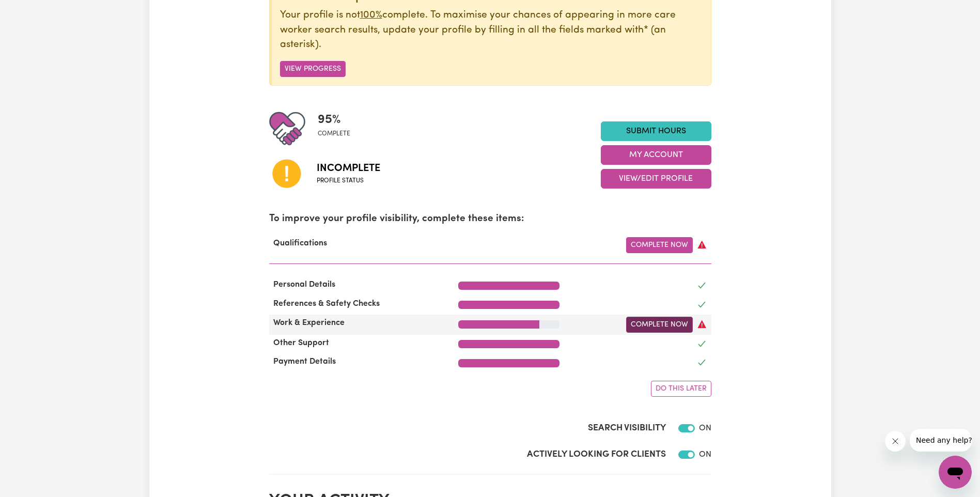  Describe the element at coordinates (304, 362) in the screenshot. I see `span: Payment Details` at that location.